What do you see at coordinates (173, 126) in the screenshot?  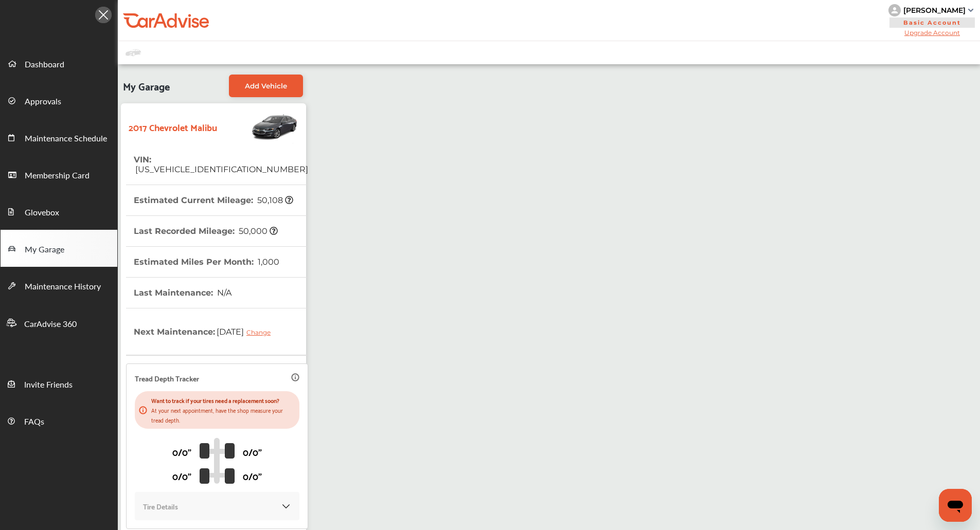 I see `strong: 2017 Chevrolet Malibu` at bounding box center [173, 126].